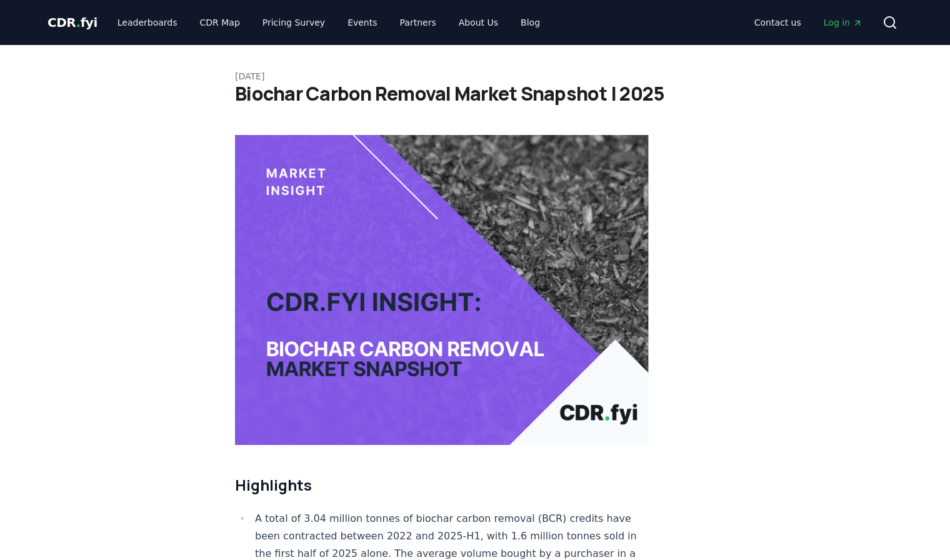 Image resolution: width=950 pixels, height=560 pixels. I want to click on a: Pricing Survey, so click(294, 23).